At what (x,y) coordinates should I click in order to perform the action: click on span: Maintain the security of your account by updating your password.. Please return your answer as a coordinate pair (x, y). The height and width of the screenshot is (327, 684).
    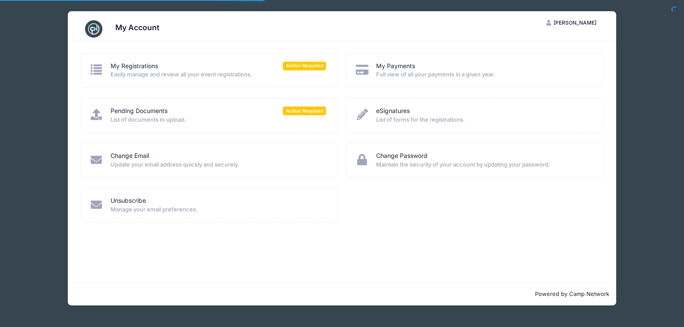
    Looking at the image, I should click on (484, 165).